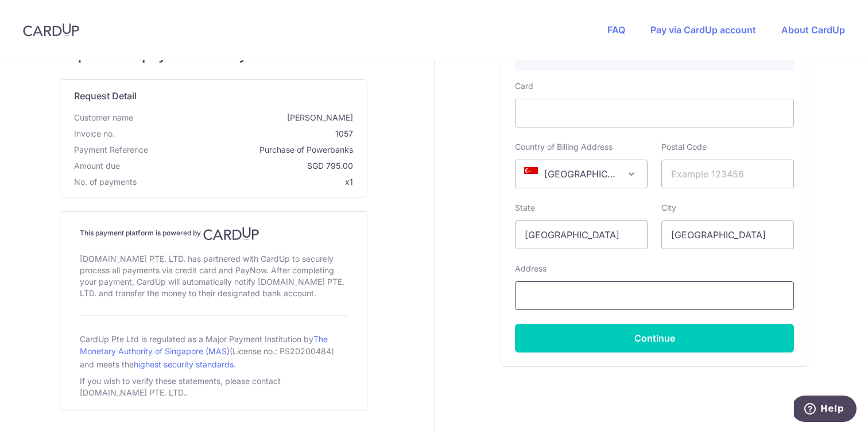 The width and height of the screenshot is (868, 430). I want to click on span: Purchase of Powerbanks, so click(253, 150).